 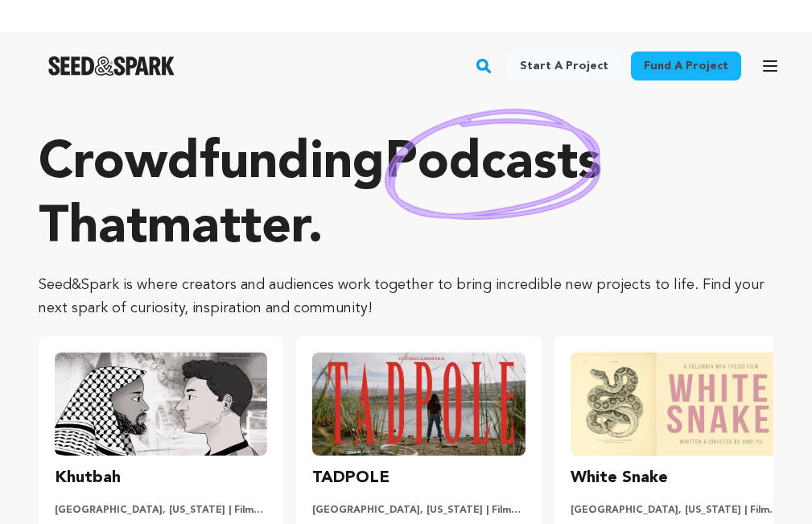 I want to click on p: Crowdfunding that ., so click(x=406, y=196).